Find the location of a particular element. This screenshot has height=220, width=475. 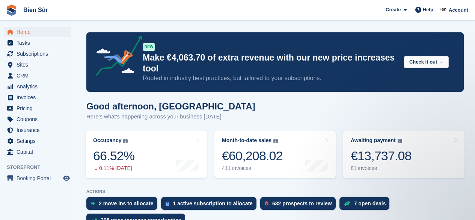

div: NEW is located at coordinates (149, 47).